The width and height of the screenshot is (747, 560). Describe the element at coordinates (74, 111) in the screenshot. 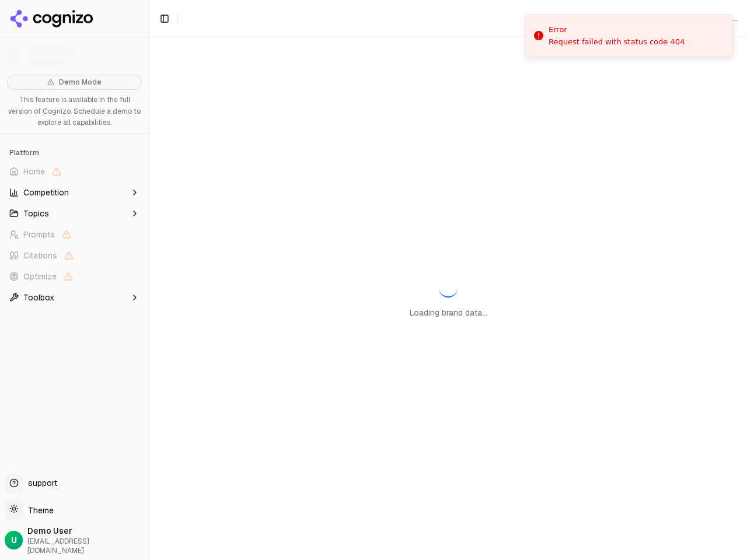

I see `p: This feature is available in the full version of Cognizo. Schedule a demo to explore all capabili...` at that location.